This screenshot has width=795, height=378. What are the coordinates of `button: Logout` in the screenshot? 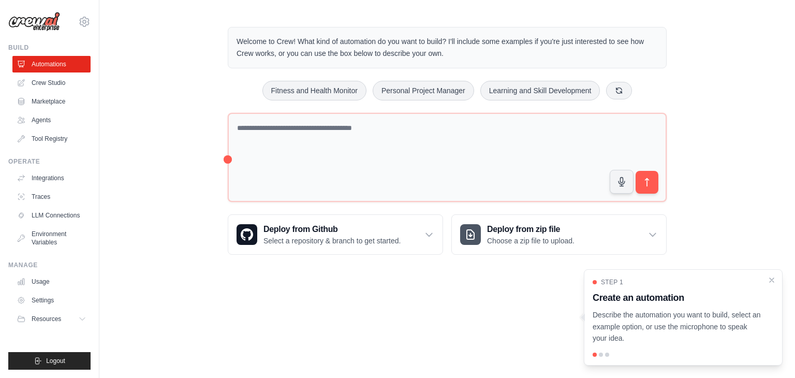 It's located at (49, 361).